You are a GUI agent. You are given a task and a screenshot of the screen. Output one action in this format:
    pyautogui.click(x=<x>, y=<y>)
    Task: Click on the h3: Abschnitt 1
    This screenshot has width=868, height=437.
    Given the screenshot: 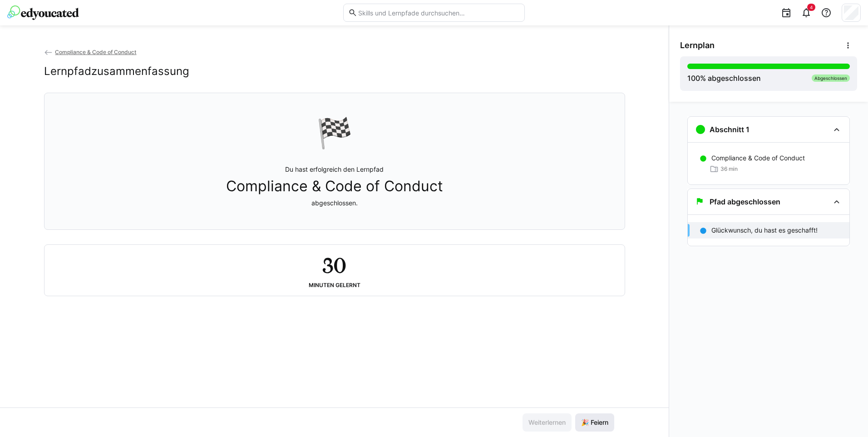 What is the action you would take?
    pyautogui.click(x=730, y=130)
    